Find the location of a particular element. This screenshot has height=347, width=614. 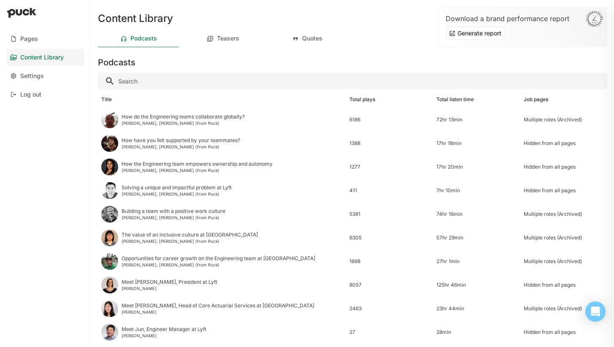

div: 72hr 13min is located at coordinates (477, 120).